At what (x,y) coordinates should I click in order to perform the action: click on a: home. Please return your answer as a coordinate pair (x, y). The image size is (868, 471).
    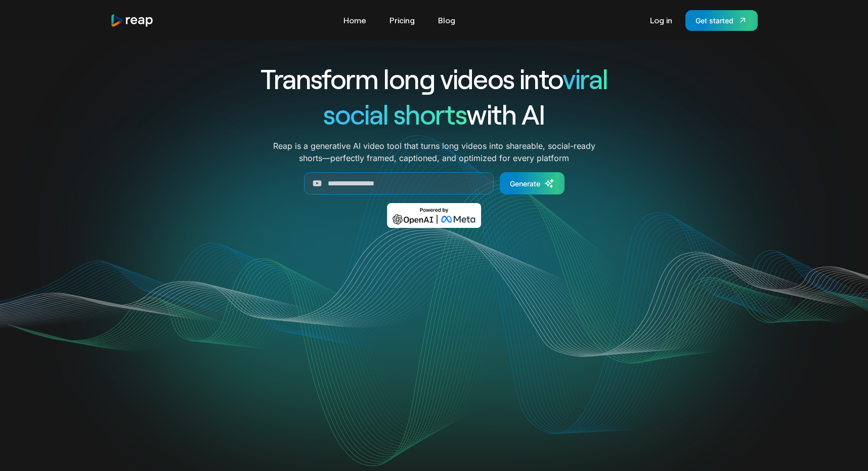
    Looking at the image, I should click on (132, 20).